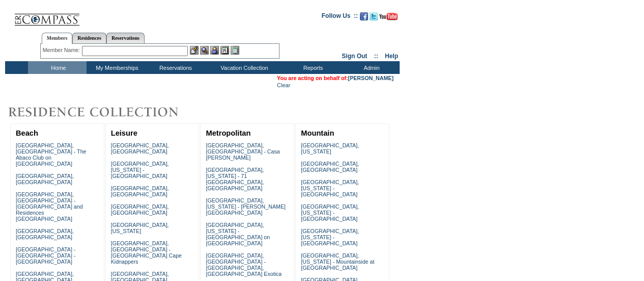  What do you see at coordinates (89, 37) in the screenshot?
I see `a: Residences` at bounding box center [89, 37].